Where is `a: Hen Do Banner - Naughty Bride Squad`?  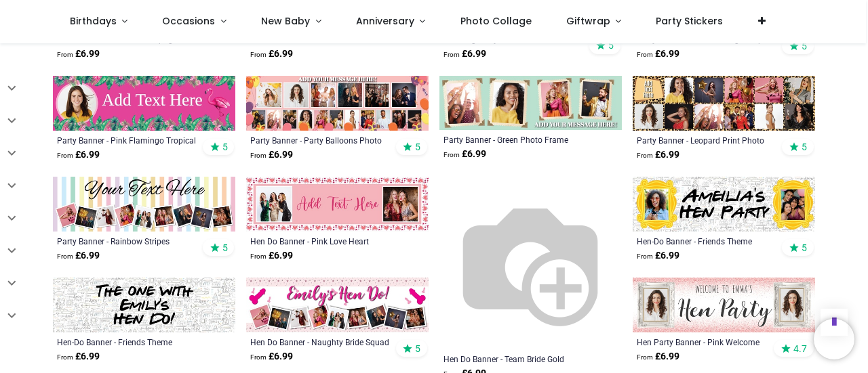
a: Hen Do Banner - Naughty Bride Squad is located at coordinates (320, 342).